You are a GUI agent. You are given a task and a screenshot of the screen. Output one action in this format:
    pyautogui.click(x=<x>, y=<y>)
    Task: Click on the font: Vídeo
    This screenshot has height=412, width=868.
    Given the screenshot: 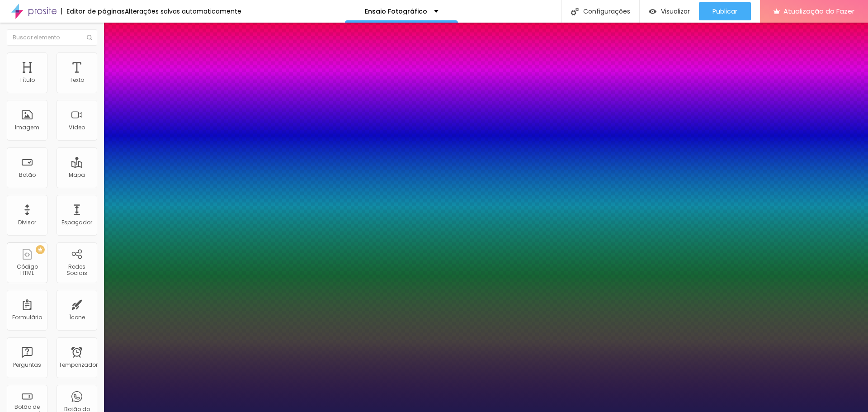 What is the action you would take?
    pyautogui.click(x=77, y=128)
    